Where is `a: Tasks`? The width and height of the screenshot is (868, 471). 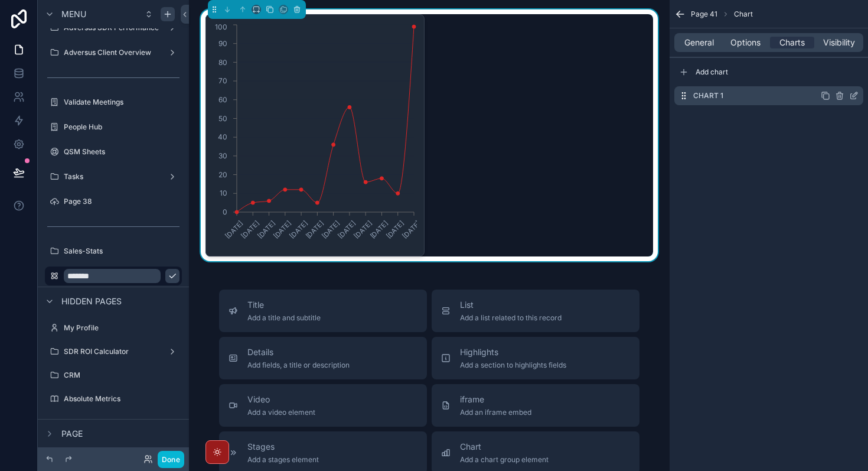 a: Tasks is located at coordinates (113, 177).